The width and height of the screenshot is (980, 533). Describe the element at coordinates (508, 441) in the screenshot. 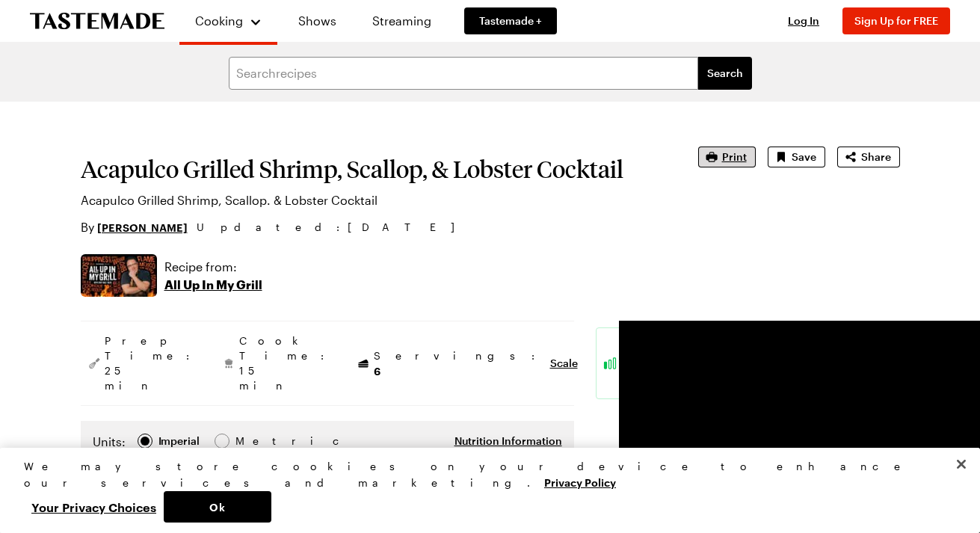

I see `button: Nutrition Information` at that location.